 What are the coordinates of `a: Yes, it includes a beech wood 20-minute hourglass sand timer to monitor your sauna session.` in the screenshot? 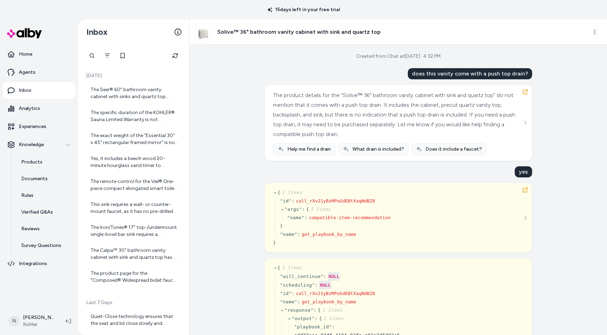 It's located at (133, 162).